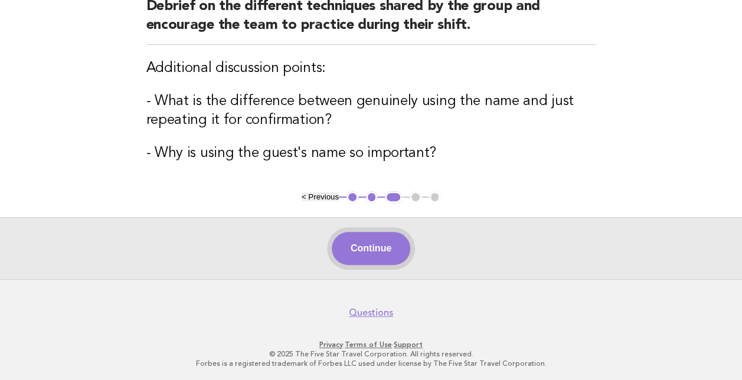  I want to click on a: Privacy, so click(331, 345).